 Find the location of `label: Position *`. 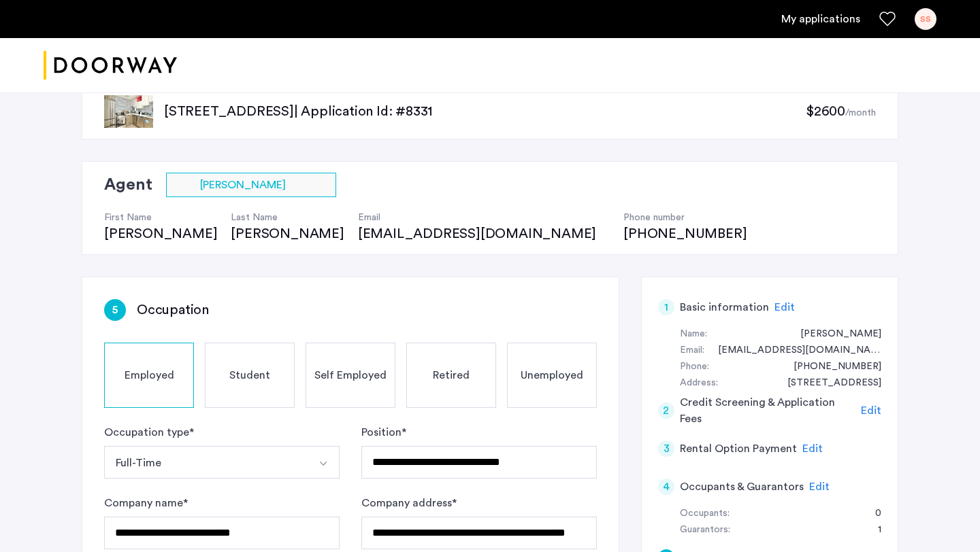

label: Position * is located at coordinates (384, 433).